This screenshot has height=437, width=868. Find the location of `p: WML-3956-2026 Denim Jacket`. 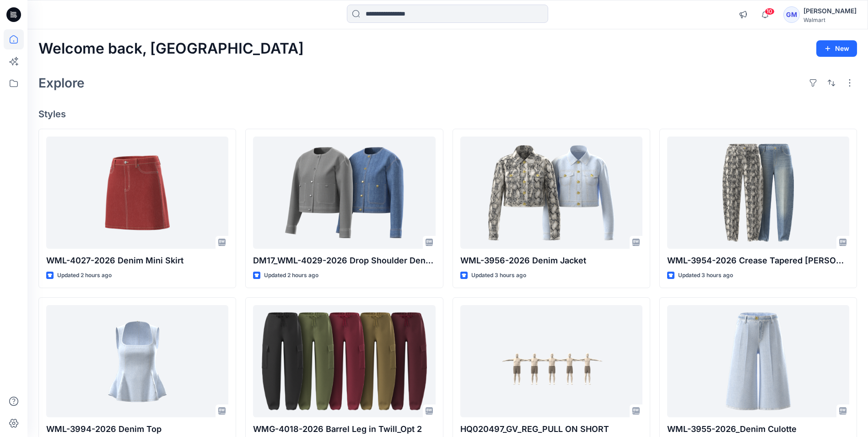

p: WML-3956-2026 Denim Jacket is located at coordinates (551, 261).